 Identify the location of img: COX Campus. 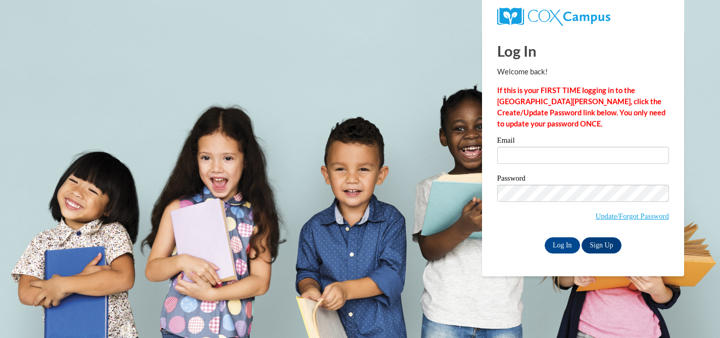
(554, 17).